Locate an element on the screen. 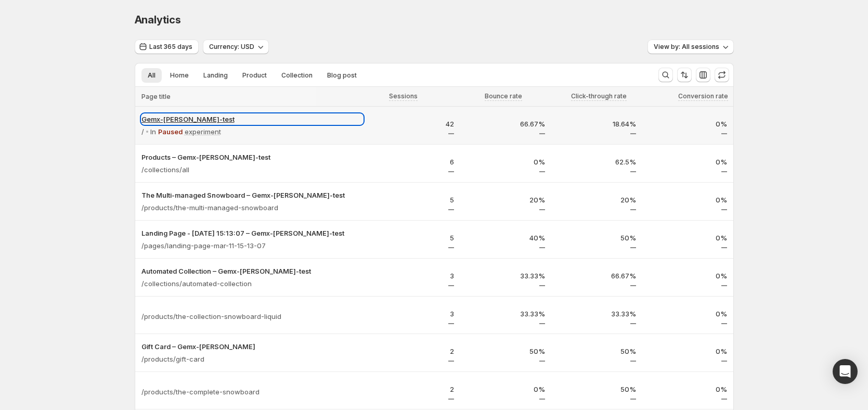 This screenshot has width=868, height=410. span: Analytics is located at coordinates (158, 20).